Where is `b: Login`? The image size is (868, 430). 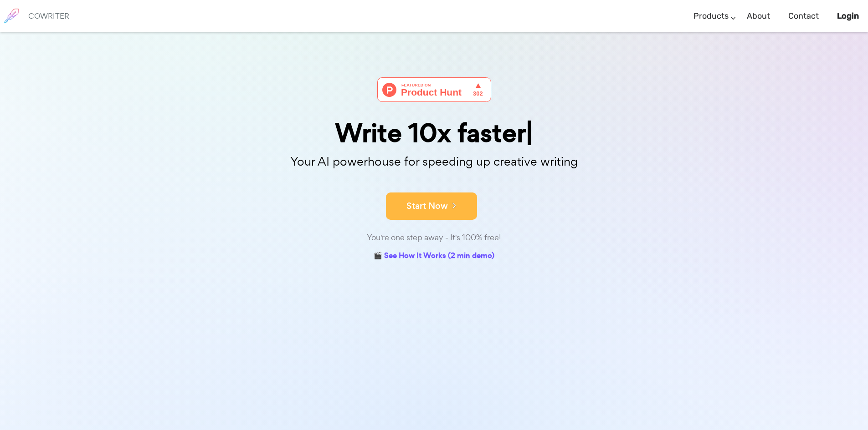 b: Login is located at coordinates (848, 16).